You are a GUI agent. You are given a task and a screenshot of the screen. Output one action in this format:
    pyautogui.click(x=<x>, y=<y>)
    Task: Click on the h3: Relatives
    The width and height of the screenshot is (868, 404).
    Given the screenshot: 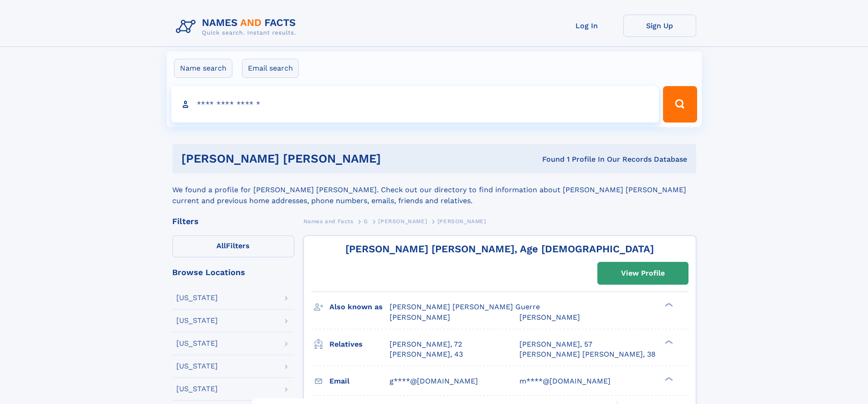 What is the action you would take?
    pyautogui.click(x=359, y=345)
    